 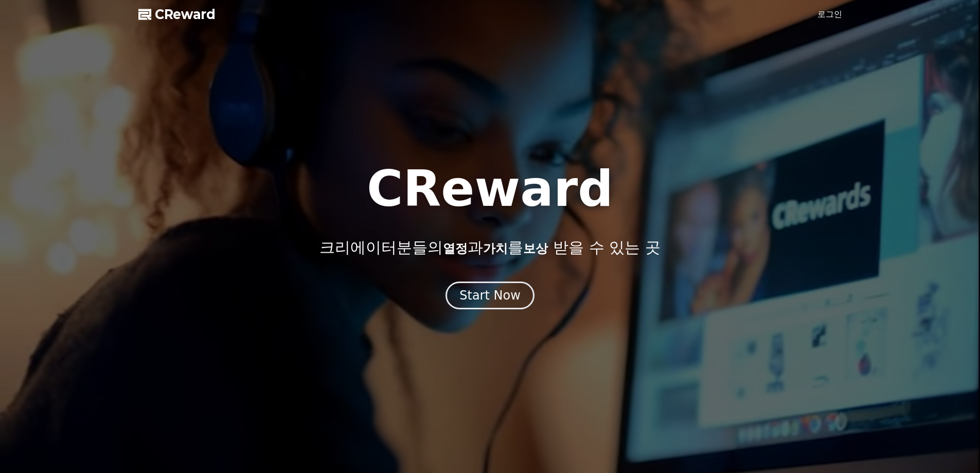 What do you see at coordinates (100, 347) in the screenshot?
I see `span: 대화` at bounding box center [100, 347].